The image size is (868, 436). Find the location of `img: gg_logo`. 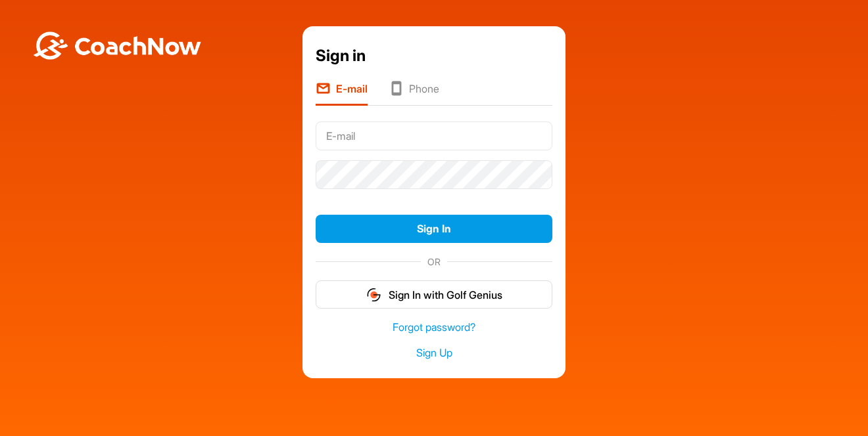

img: gg_logo is located at coordinates (374, 295).